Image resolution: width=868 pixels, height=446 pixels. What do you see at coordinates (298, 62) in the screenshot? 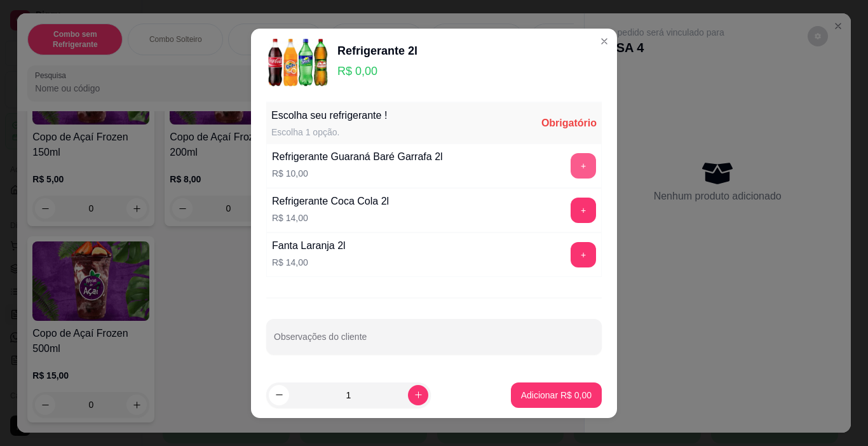
I see `img: product-image` at bounding box center [298, 62].